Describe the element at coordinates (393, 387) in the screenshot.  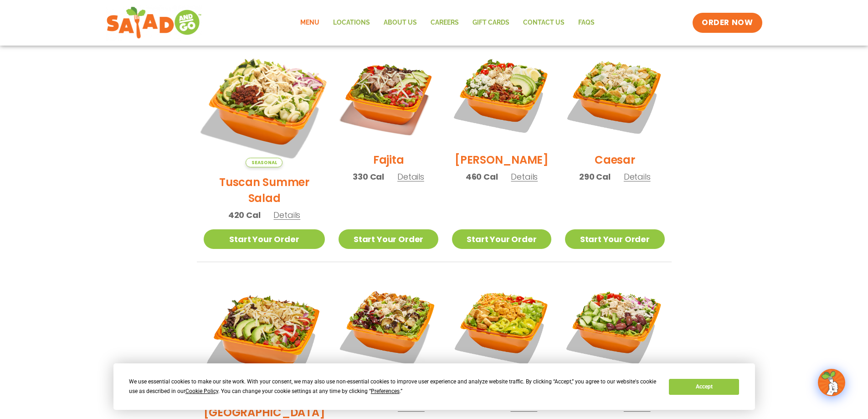
I see `div: We use essential cookies to make our site work. With your consent, we may also use non-essential ...` at that location.